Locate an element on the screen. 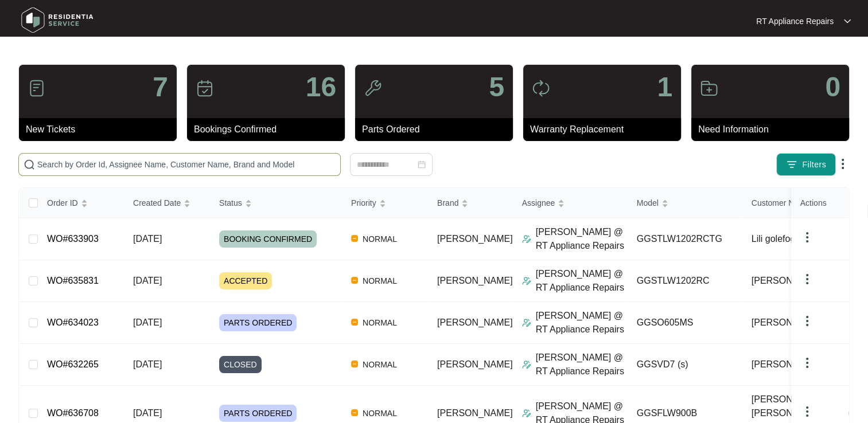  a: WO#636708 is located at coordinates (73, 413).